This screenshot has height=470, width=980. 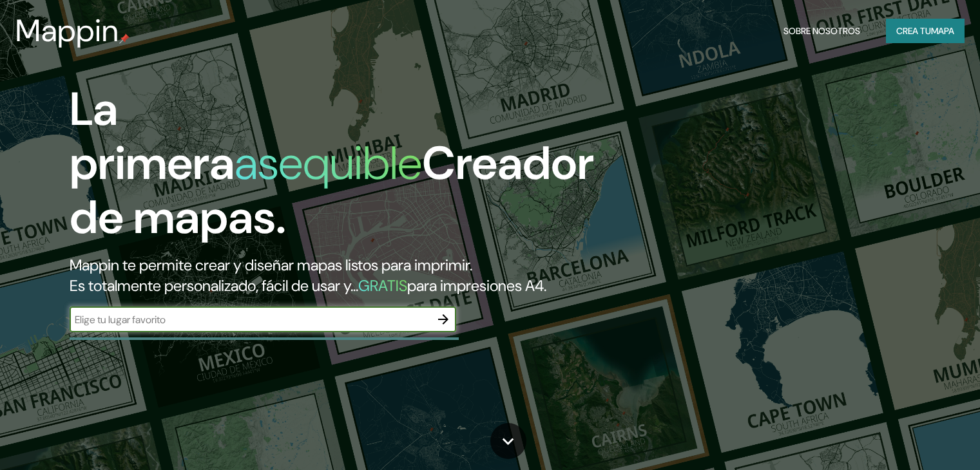 What do you see at coordinates (214, 285) in the screenshot?
I see `font: Es totalmente personalizado, fácil de usar y...` at bounding box center [214, 285].